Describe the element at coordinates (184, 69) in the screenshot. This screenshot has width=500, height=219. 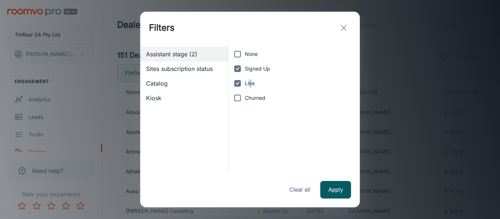
I see `span: Sites subscription status` at that location.